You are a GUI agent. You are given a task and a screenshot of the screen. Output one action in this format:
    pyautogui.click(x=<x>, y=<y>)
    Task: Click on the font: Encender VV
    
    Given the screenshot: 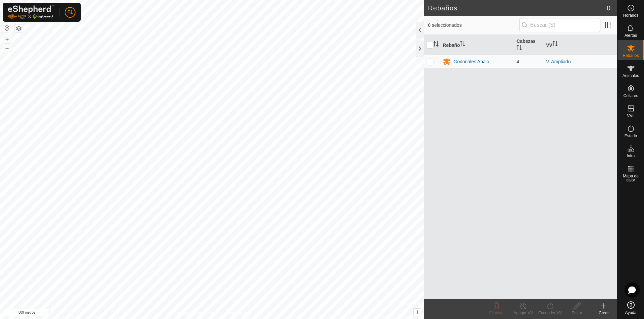 What is the action you would take?
    pyautogui.click(x=550, y=313)
    